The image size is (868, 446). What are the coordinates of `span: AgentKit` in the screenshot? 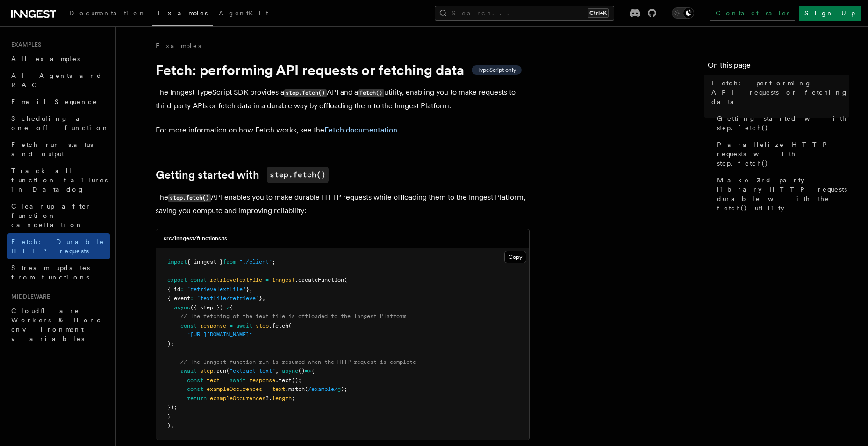 It's located at (243, 13).